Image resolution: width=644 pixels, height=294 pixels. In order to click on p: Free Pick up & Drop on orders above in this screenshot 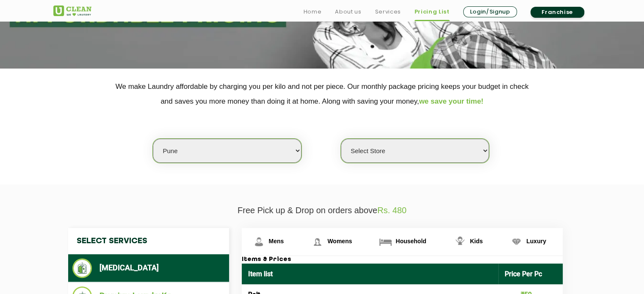, I will do `click(322, 210)`.